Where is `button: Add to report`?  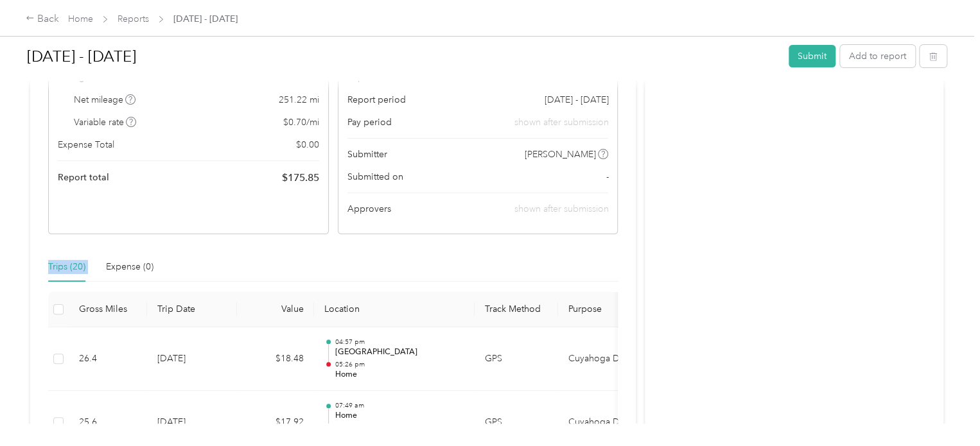
button: Add to report is located at coordinates (876, 56).